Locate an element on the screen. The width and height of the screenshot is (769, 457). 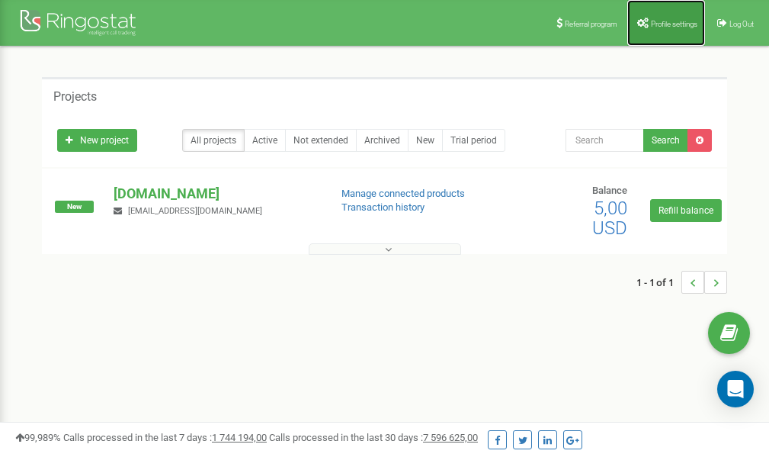
input: Search is located at coordinates (604, 140).